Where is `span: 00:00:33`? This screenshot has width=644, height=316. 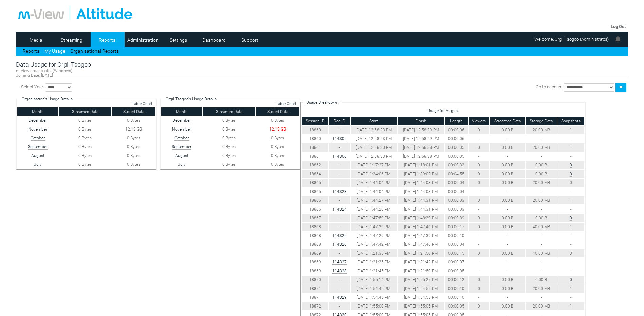 span: 00:00:33 is located at coordinates (456, 165).